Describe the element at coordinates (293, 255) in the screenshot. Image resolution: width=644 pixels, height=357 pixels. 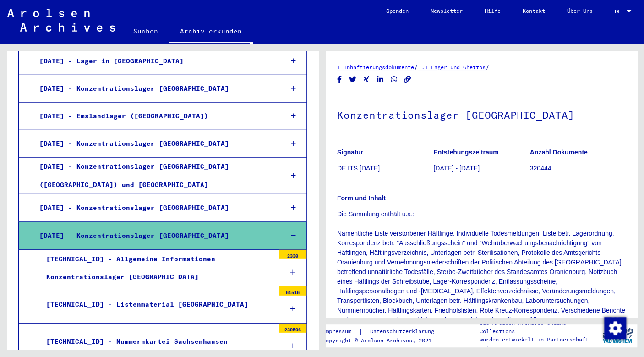
I see `div: 2330` at that location.